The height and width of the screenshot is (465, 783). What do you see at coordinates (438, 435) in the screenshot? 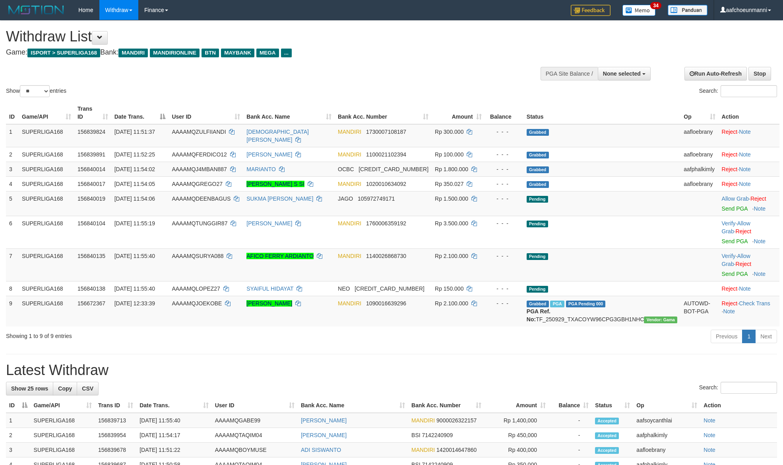
I see `span: Copy 7142240909 to clipboard` at bounding box center [438, 435].